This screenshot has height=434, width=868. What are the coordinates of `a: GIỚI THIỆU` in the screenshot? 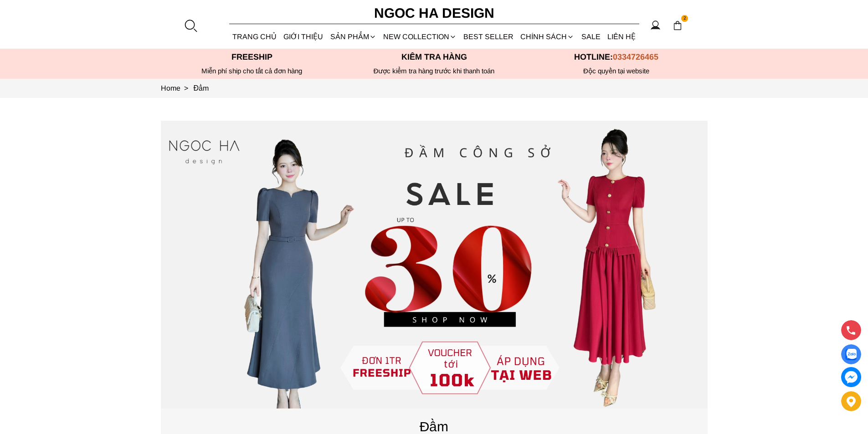 It's located at (303, 36).